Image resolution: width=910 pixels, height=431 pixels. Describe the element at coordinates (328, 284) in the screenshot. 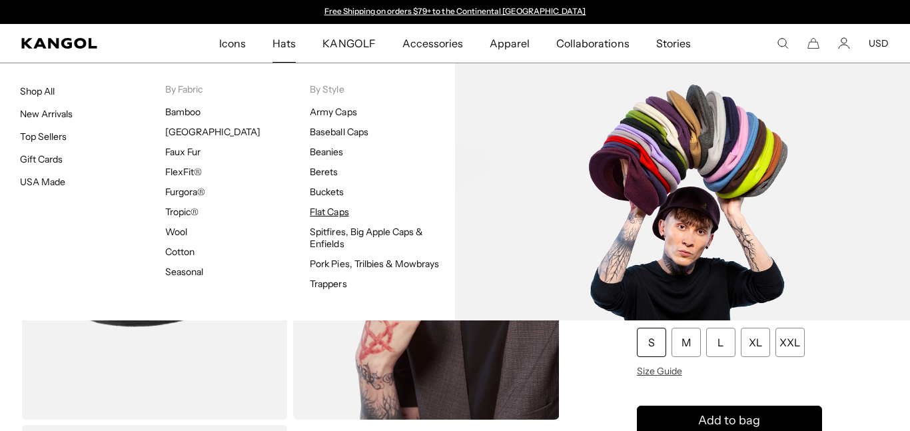

I see `a: Trappers` at that location.